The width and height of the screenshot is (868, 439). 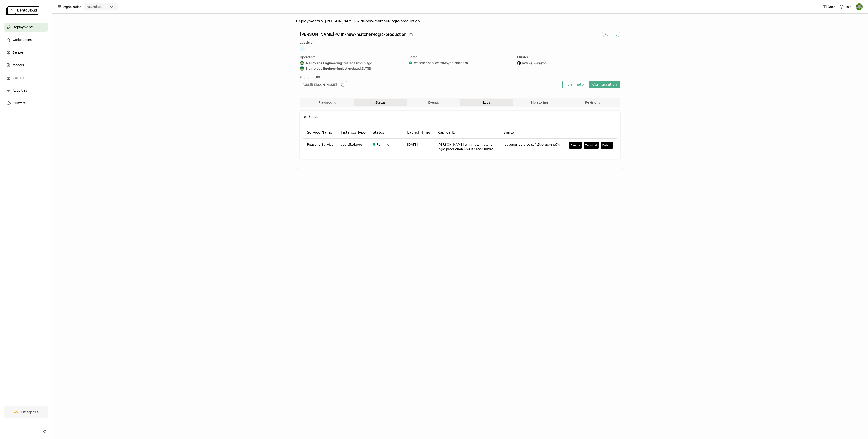 What do you see at coordinates (846, 7) in the screenshot?
I see `div: Help` at bounding box center [846, 7].